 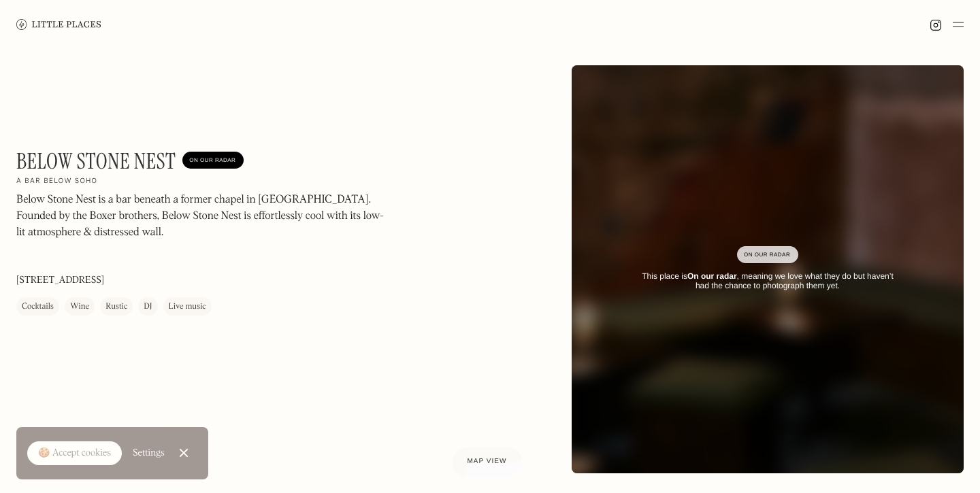 I want to click on div: Settings, so click(x=148, y=453).